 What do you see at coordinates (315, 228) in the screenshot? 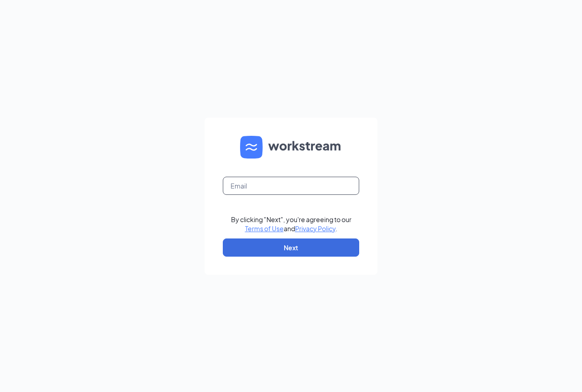
I see `a: Privacy Policy` at bounding box center [315, 228].